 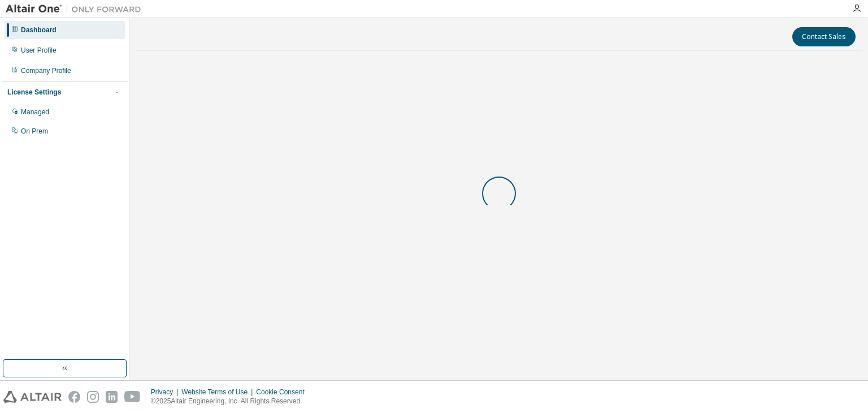 I want to click on div: License Settings, so click(x=34, y=92).